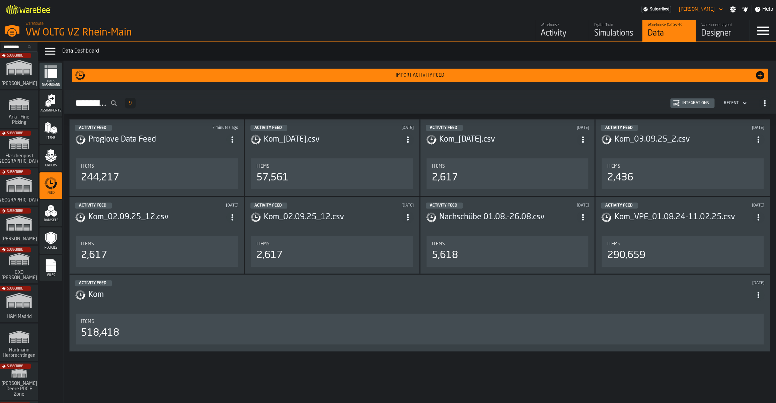  What do you see at coordinates (19, 265) in the screenshot?
I see `a: link-to-/wh/i/baca6aa3-d1fc-43c0-a604-2a1c9d5db74d/simulations` at bounding box center [19, 265].